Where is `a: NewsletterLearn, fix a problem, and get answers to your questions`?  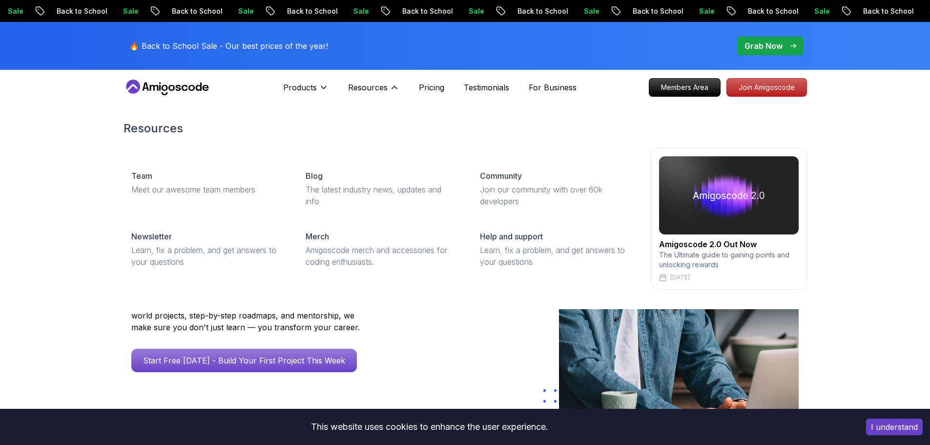 a: NewsletterLearn, fix a problem, and get answers to your questions is located at coordinates (207, 249).